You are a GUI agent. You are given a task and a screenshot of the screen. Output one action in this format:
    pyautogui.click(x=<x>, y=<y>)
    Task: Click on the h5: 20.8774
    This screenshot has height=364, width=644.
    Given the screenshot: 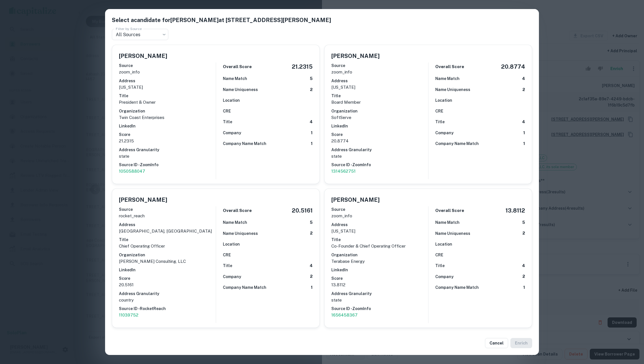 What is the action you would take?
    pyautogui.click(x=513, y=66)
    